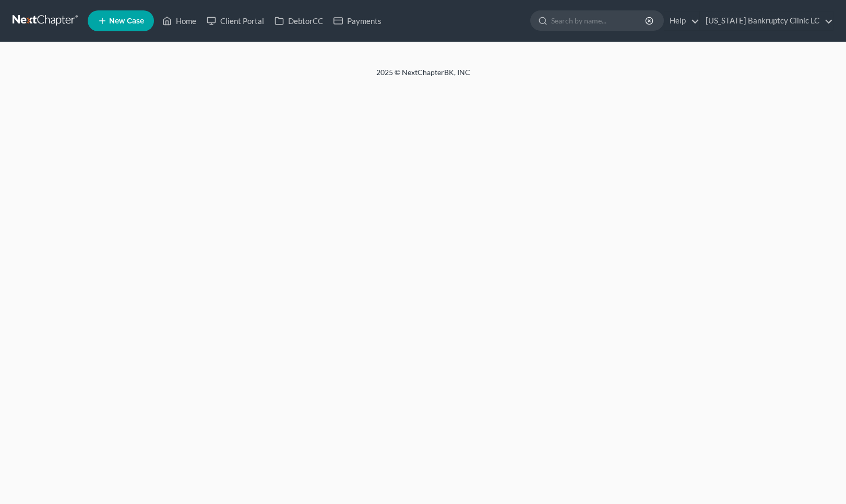 Image resolution: width=846 pixels, height=504 pixels. I want to click on a: Help, so click(681, 21).